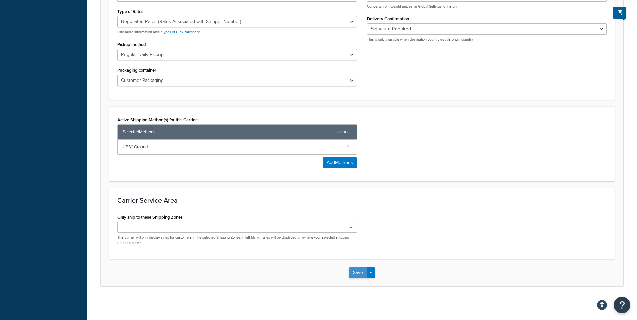 The width and height of the screenshot is (637, 320). Describe the element at coordinates (228, 132) in the screenshot. I see `span: Selected Methods` at that location.